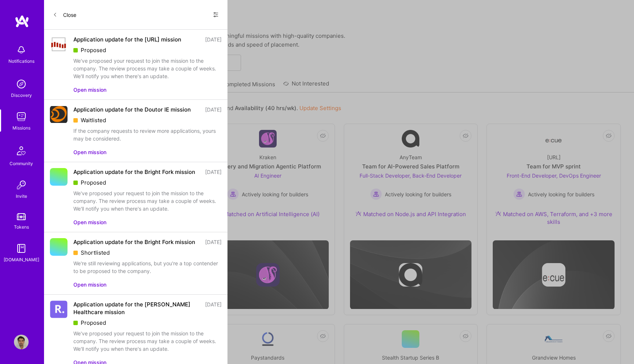 This screenshot has height=364, width=634. Describe the element at coordinates (21, 227) in the screenshot. I see `div: Tokens` at that location.